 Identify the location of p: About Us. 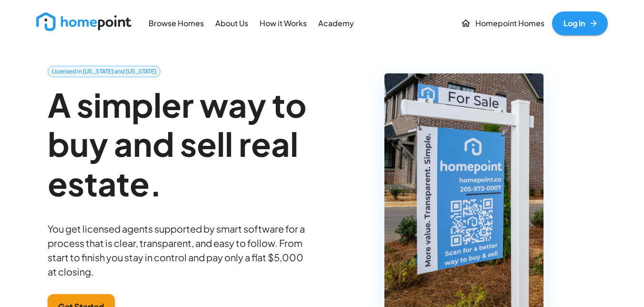
(232, 23).